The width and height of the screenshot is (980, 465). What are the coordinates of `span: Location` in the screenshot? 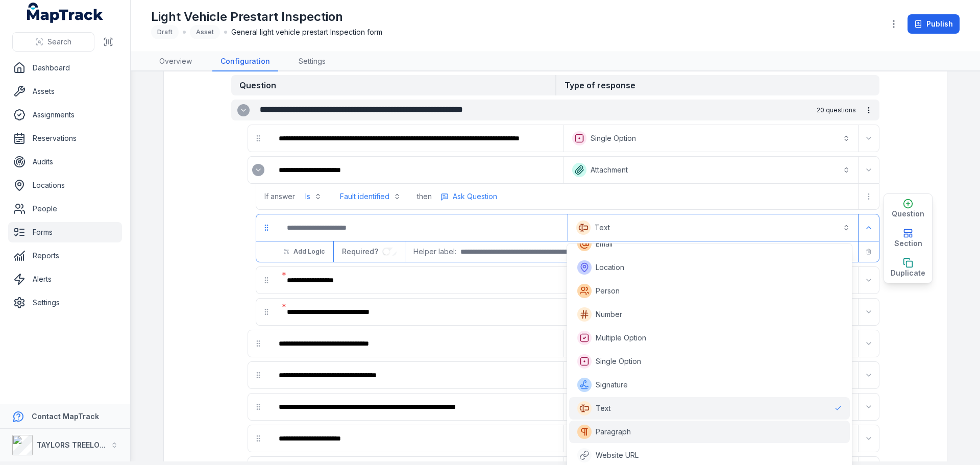 It's located at (610, 267).